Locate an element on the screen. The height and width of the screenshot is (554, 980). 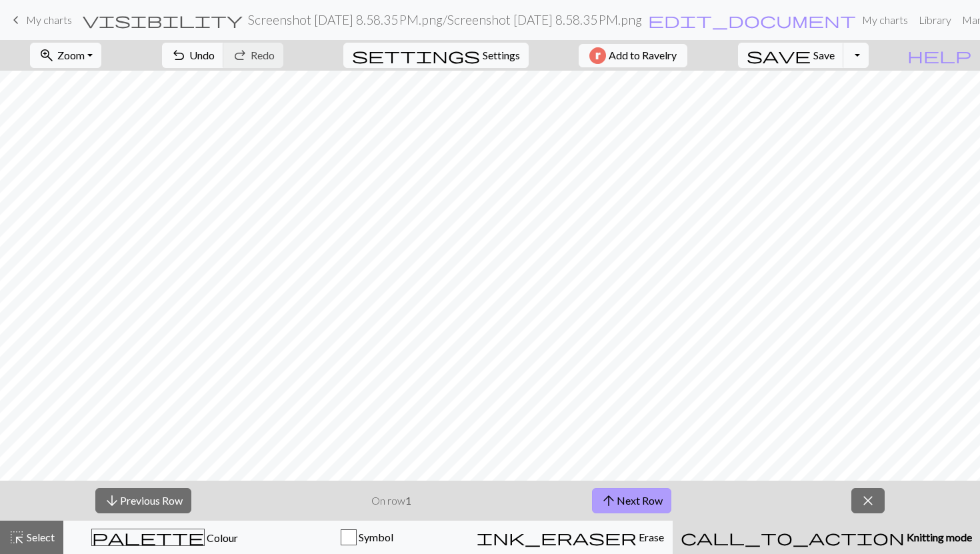
span: settings is located at coordinates (416, 55).